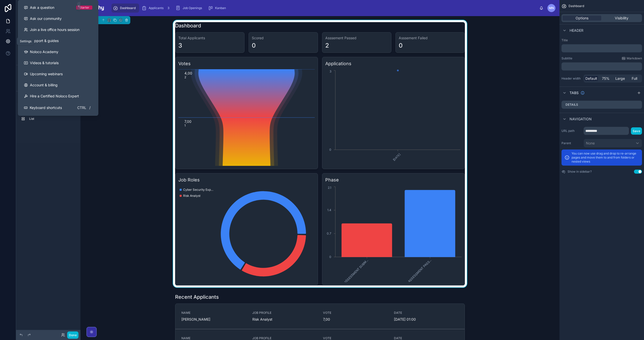  I want to click on span: Join a live office hours session, so click(54, 30).